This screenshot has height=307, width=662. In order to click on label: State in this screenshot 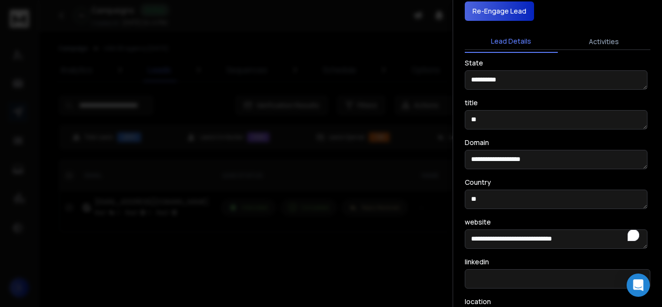, I will do `click(474, 63)`.